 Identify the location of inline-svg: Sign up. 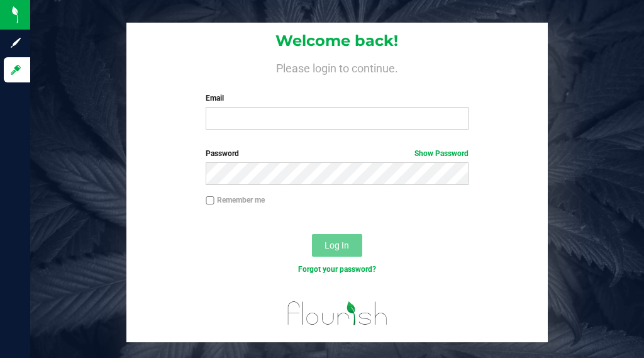
(16, 43).